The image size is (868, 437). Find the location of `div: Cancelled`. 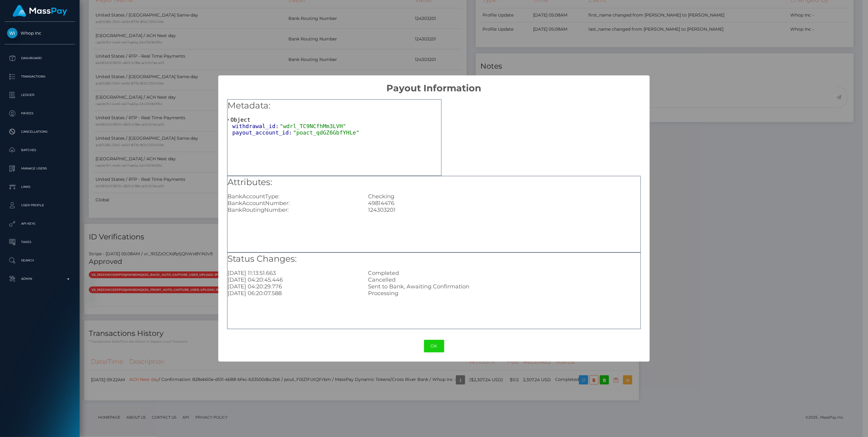

div: Cancelled is located at coordinates (504, 279).